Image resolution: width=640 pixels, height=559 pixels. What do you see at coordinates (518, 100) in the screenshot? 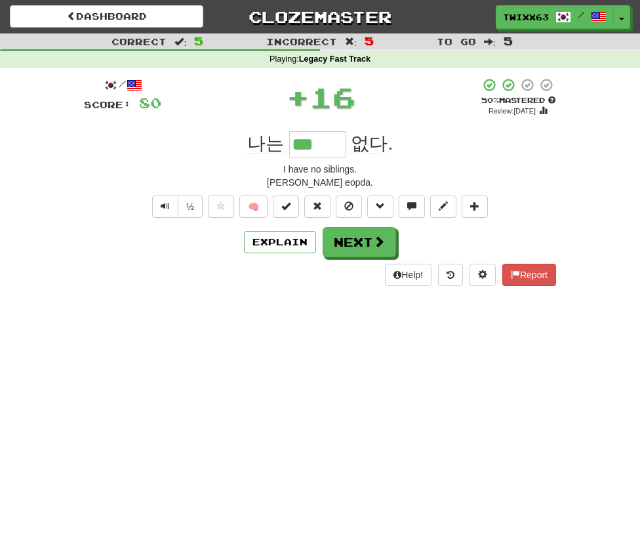
I see `div: Mastered` at bounding box center [518, 100].